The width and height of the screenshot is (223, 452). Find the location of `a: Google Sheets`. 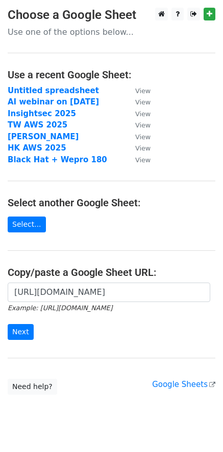

a: Google Sheets is located at coordinates (184, 384).